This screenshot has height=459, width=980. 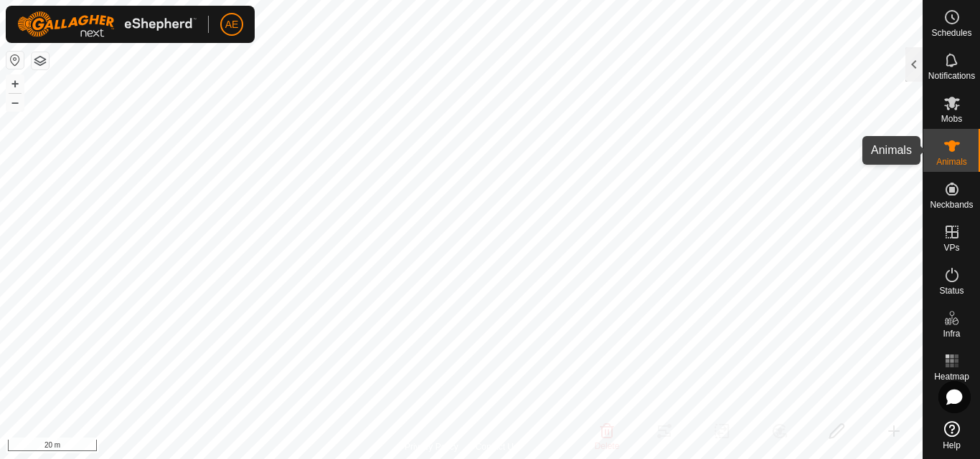 I want to click on span: Neckbands, so click(x=952, y=205).